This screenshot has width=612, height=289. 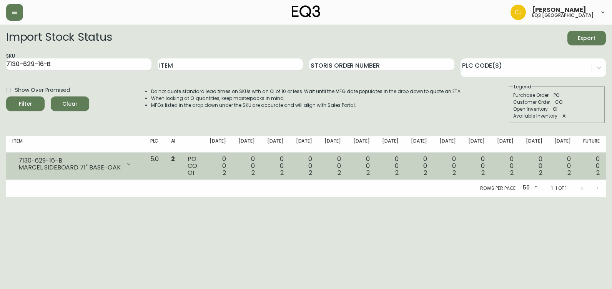 What do you see at coordinates (559, 188) in the screenshot?
I see `p: 1-1 of 1` at bounding box center [559, 188].